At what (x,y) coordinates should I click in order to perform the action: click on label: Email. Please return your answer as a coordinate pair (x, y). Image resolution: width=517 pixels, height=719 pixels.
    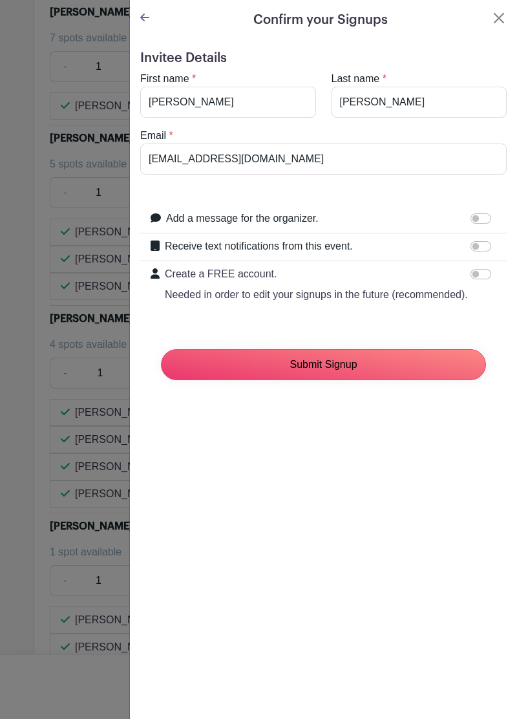
    Looking at the image, I should click on (153, 136).